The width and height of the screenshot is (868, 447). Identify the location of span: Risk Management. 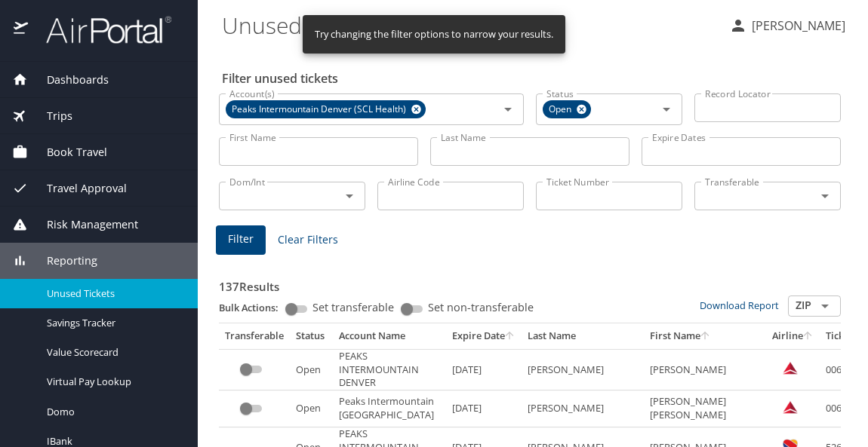
(83, 225).